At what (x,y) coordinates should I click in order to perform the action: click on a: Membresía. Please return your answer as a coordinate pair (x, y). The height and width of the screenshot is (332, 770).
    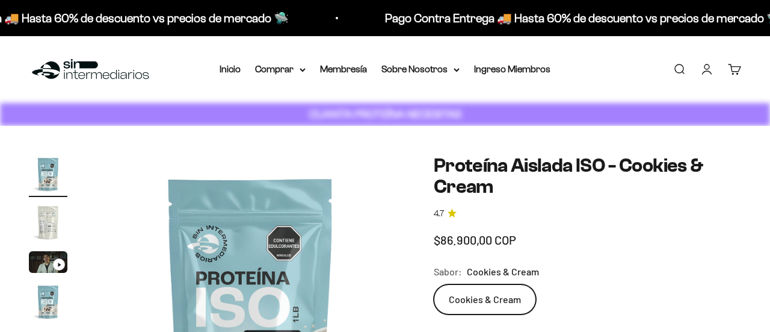
    Looking at the image, I should click on (344, 69).